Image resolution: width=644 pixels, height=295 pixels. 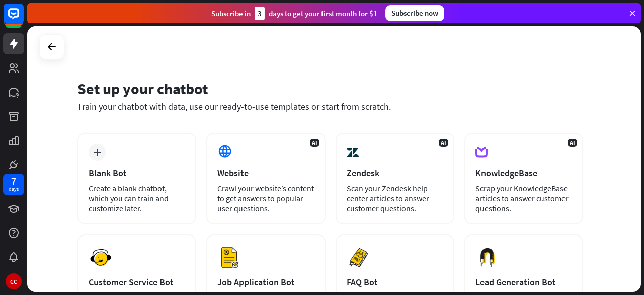 What do you see at coordinates (14, 189) in the screenshot?
I see `div: days` at bounding box center [14, 189].